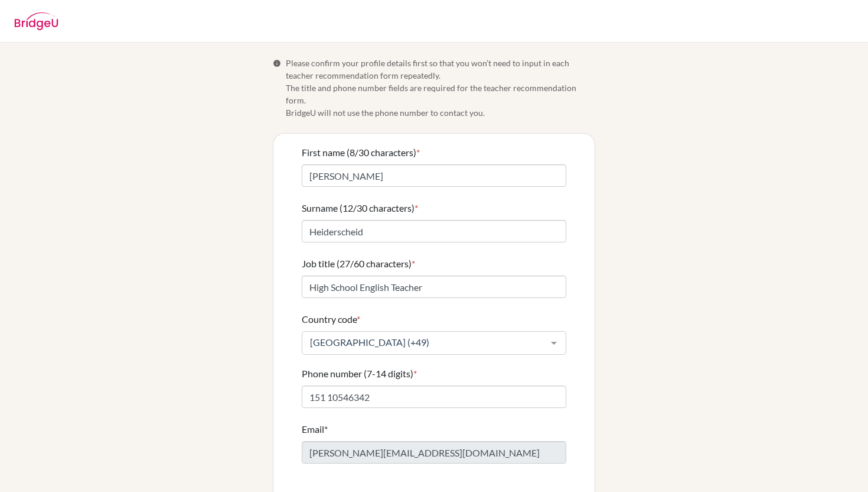  What do you see at coordinates (359, 373) in the screenshot?
I see `label: Phone number (7-14 digits)` at bounding box center [359, 373].